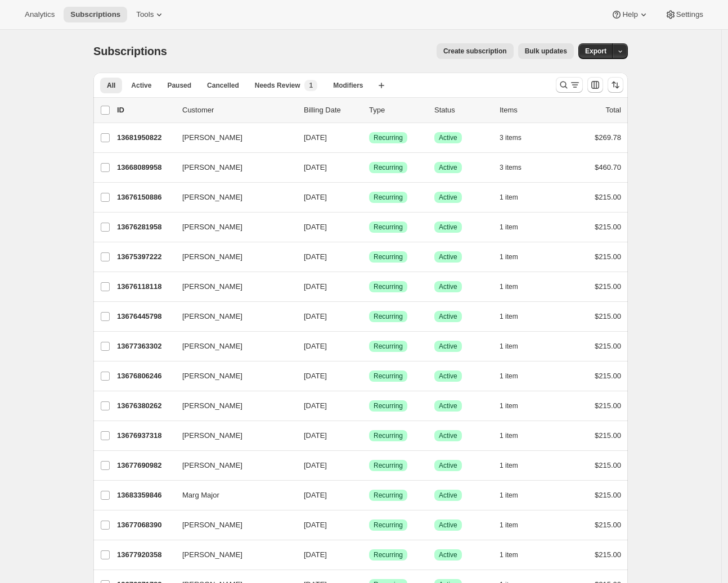  Describe the element at coordinates (277, 86) in the screenshot. I see `span: Needs Review` at that location.